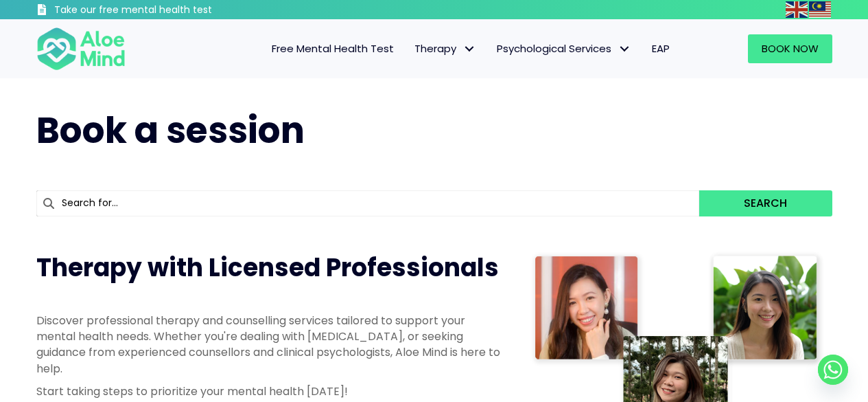 This screenshot has height=402, width=868. I want to click on span: Book Now, so click(790, 48).